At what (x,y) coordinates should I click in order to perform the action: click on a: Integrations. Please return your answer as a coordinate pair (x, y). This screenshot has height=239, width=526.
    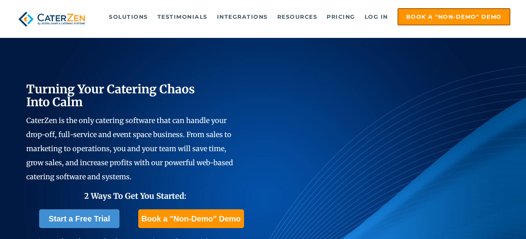
    Looking at the image, I should click on (242, 17).